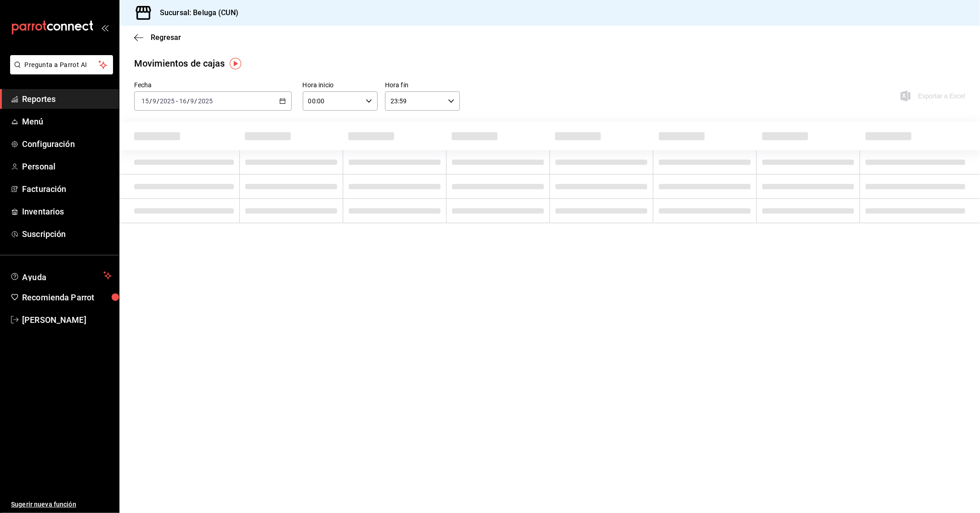  What do you see at coordinates (179, 63) in the screenshot?
I see `div: Movimientos de cajas` at bounding box center [179, 63].